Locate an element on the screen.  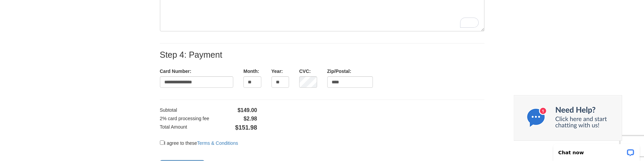
label: CVC: is located at coordinates (305, 71).